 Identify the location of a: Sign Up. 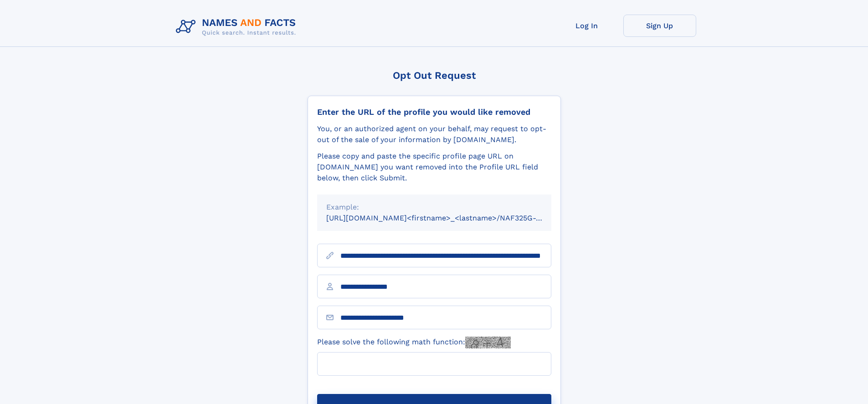
(660, 25).